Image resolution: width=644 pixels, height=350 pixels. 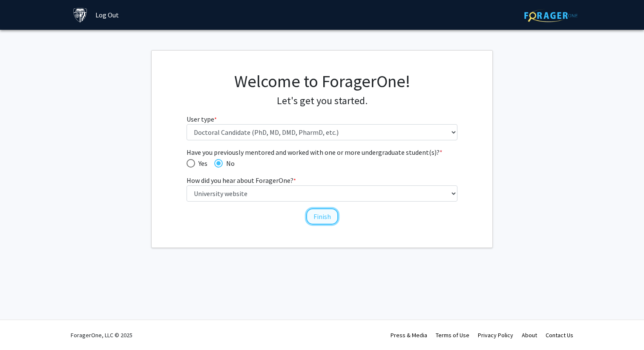 I want to click on label: How did you hear about ForagerOne?, so click(x=241, y=181).